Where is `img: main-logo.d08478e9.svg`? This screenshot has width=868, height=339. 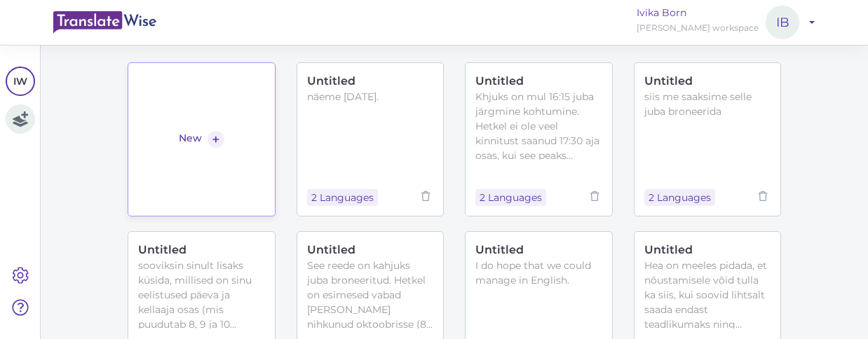 img: main-logo.d08478e9.svg is located at coordinates (105, 23).